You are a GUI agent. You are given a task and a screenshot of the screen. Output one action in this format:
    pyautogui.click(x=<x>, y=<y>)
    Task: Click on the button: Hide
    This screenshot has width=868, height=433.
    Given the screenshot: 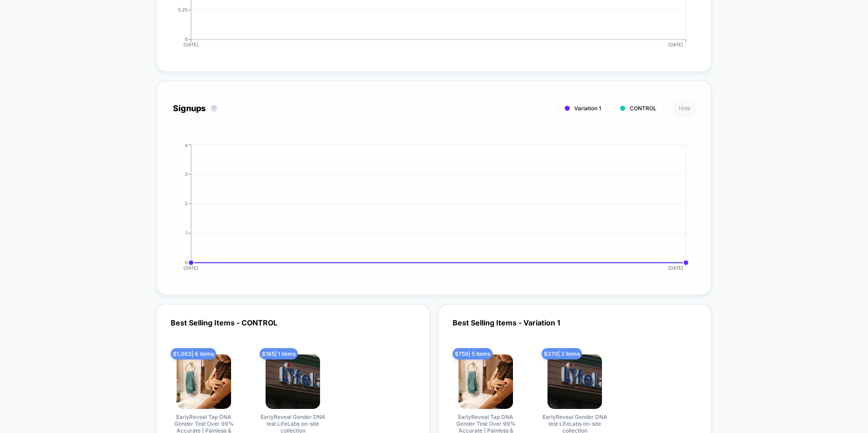 What is the action you would take?
    pyautogui.click(x=684, y=108)
    